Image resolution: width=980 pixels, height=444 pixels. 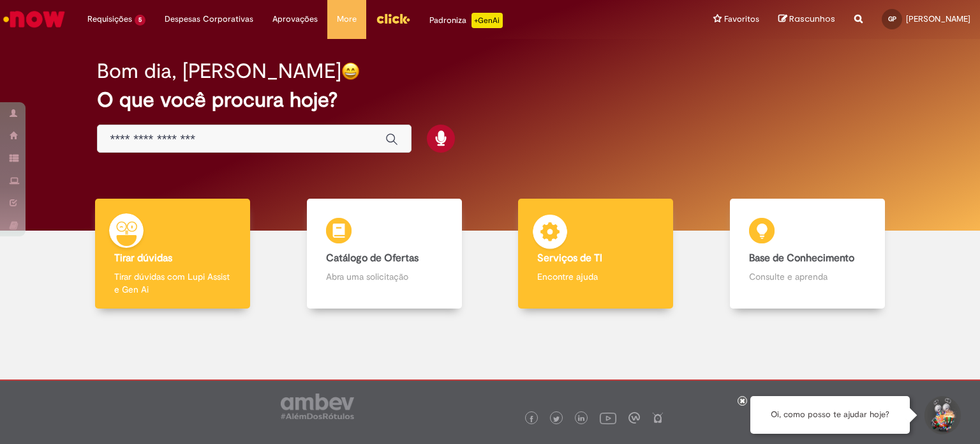 I want to click on img: logo_footer_naosei.png, so click(x=658, y=417).